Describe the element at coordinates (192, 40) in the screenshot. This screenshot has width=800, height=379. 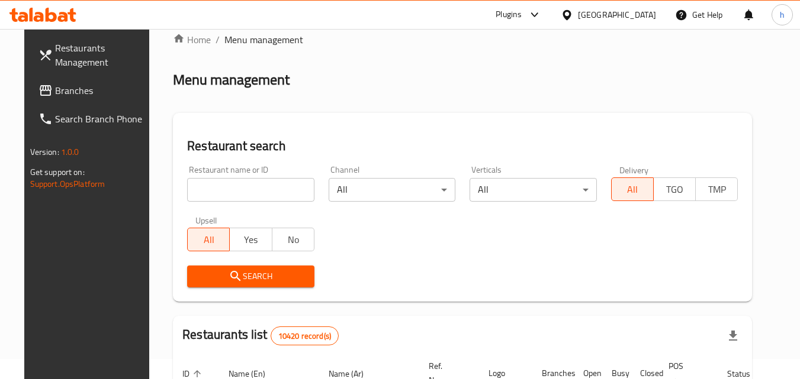
I see `a: Home` at that location.